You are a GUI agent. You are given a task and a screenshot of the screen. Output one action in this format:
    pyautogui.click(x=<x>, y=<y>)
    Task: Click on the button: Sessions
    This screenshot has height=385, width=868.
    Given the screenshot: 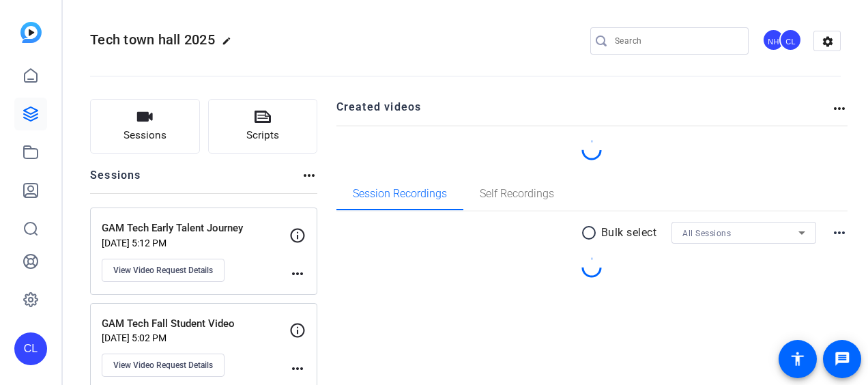 What is the action you would take?
    pyautogui.click(x=145, y=126)
    